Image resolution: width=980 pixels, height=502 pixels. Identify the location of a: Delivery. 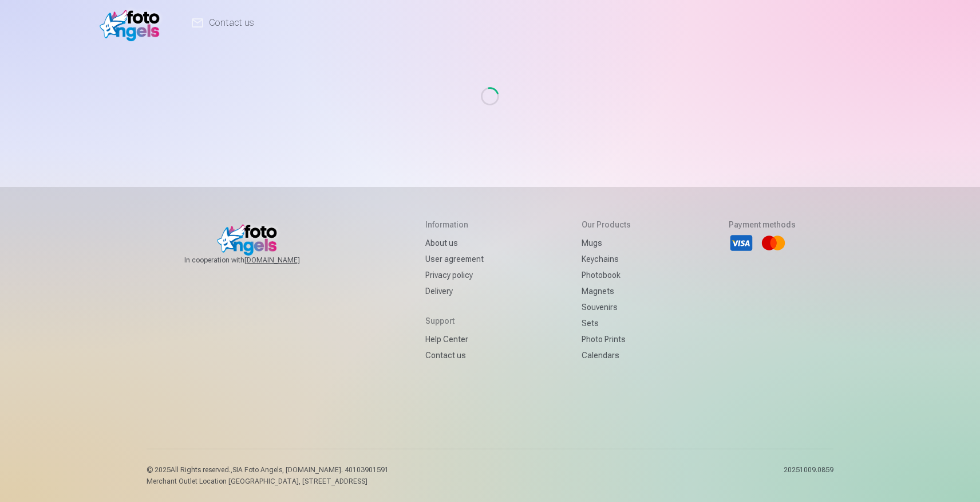
(455, 291).